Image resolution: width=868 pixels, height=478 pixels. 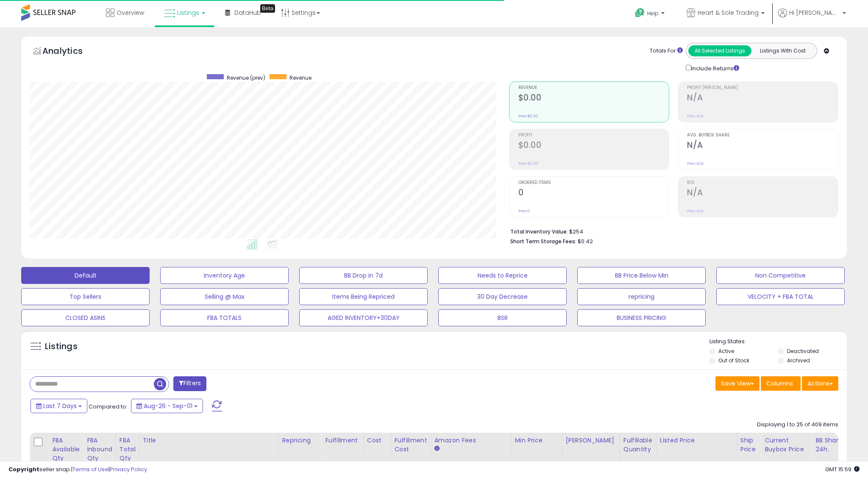 What do you see at coordinates (783, 51) in the screenshot?
I see `button: Listings With Cost` at bounding box center [783, 51].